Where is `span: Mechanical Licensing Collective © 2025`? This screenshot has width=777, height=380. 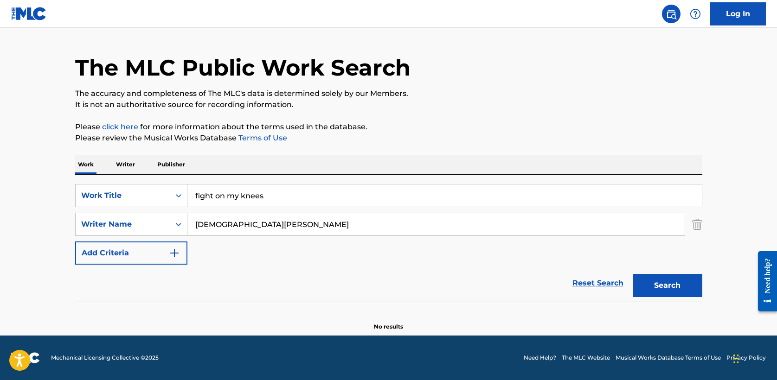
span: Mechanical Licensing Collective © 2025 is located at coordinates (105, 358).